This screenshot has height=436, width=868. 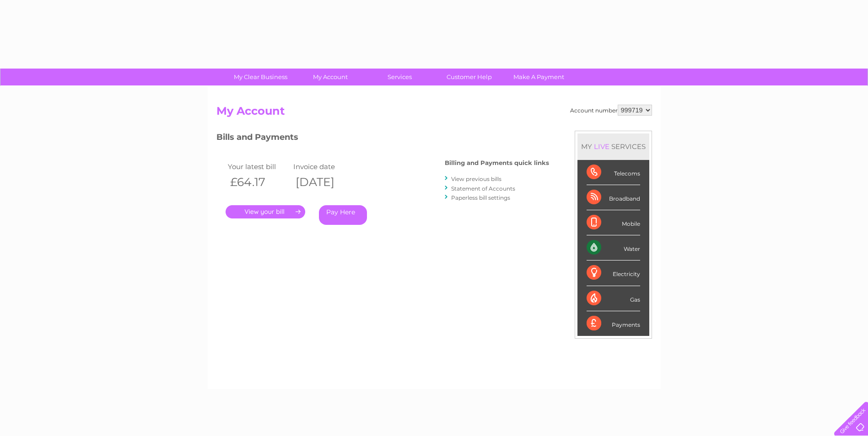 What do you see at coordinates (614, 298) in the screenshot?
I see `div: Gas` at bounding box center [614, 298].